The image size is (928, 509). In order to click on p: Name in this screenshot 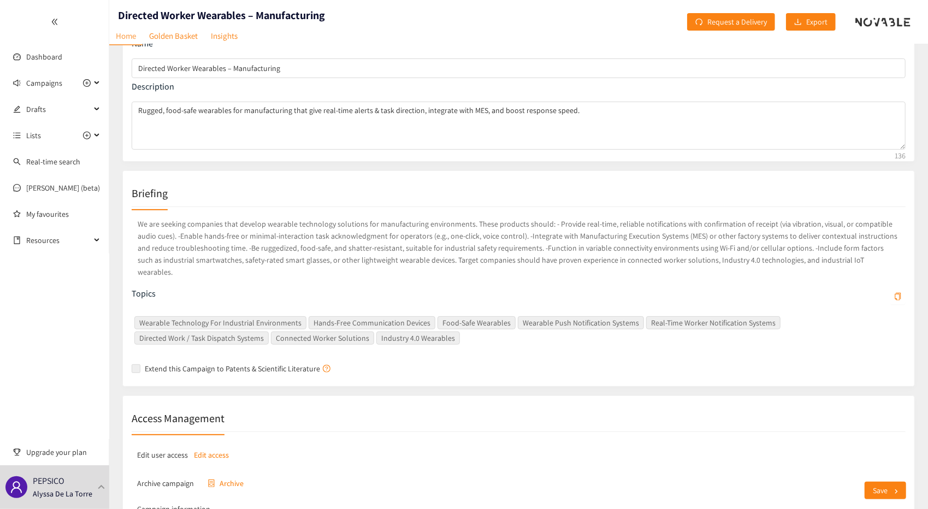, I will do `click(518, 44)`.